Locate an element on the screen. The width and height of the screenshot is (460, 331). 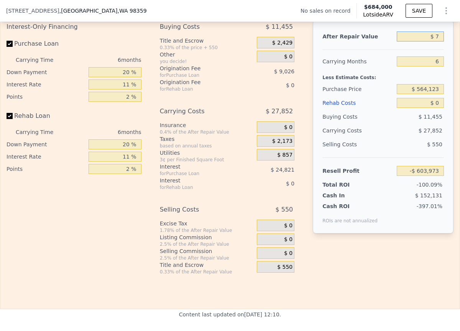
div: Less Estimate Costs: is located at coordinates (383, 75).